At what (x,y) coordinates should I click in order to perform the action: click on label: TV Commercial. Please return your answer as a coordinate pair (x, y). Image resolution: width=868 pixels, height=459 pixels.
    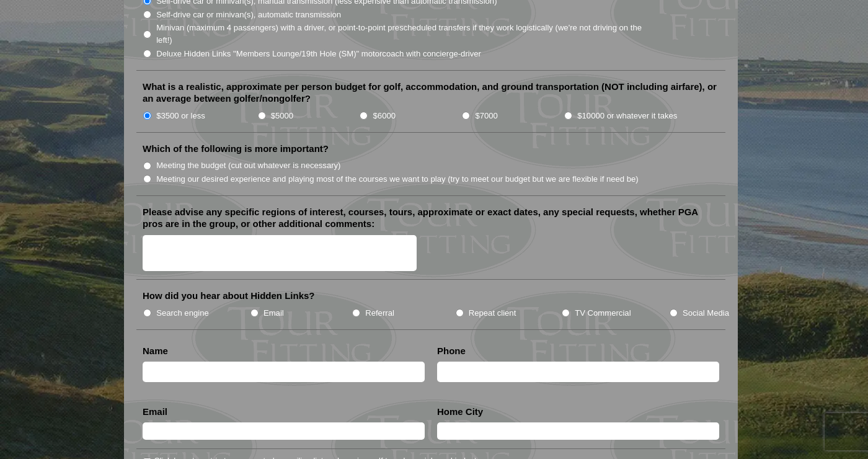
    Looking at the image, I should click on (602, 313).